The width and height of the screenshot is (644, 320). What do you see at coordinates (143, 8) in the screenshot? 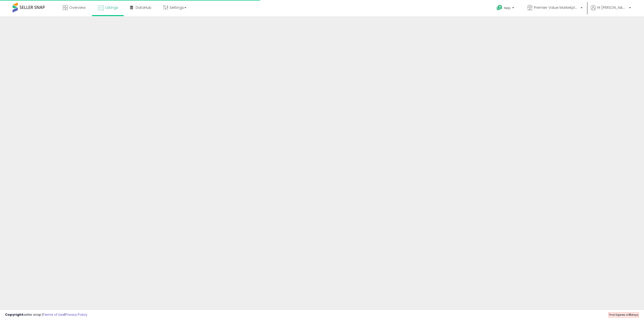
I see `span: DataHub` at bounding box center [143, 8].